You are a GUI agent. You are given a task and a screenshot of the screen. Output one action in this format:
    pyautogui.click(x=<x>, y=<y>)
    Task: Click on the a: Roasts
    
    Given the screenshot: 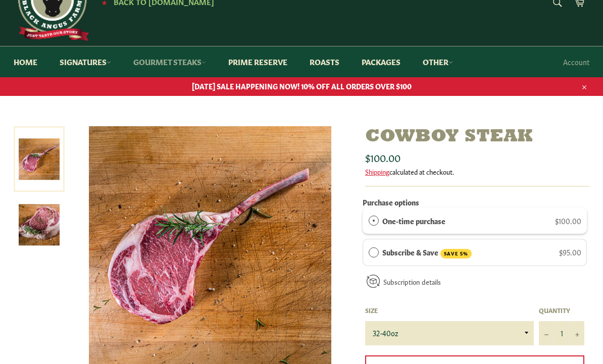 What is the action you would take?
    pyautogui.click(x=324, y=62)
    